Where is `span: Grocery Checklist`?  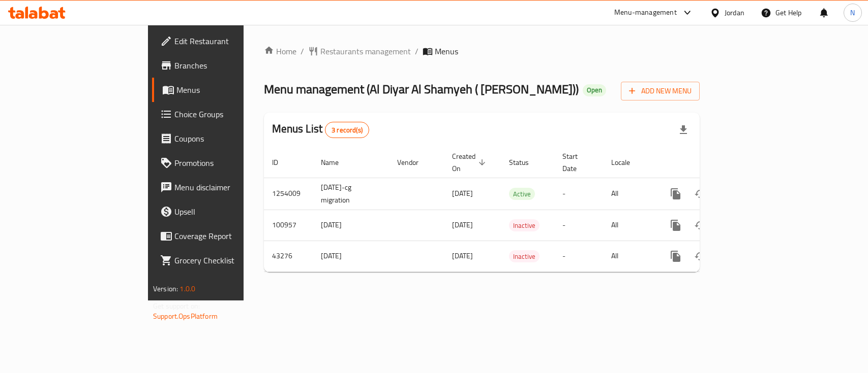 span: Grocery Checklist is located at coordinates (230, 261).